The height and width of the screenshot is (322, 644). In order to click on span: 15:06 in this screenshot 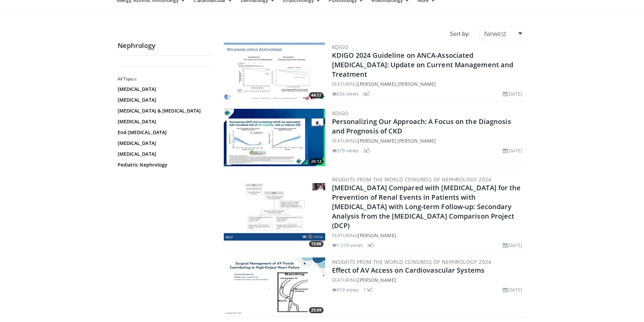, I will do `click(316, 244)`.